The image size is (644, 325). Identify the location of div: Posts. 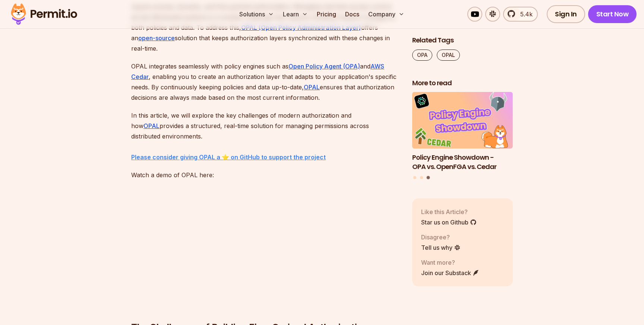
(462, 136).